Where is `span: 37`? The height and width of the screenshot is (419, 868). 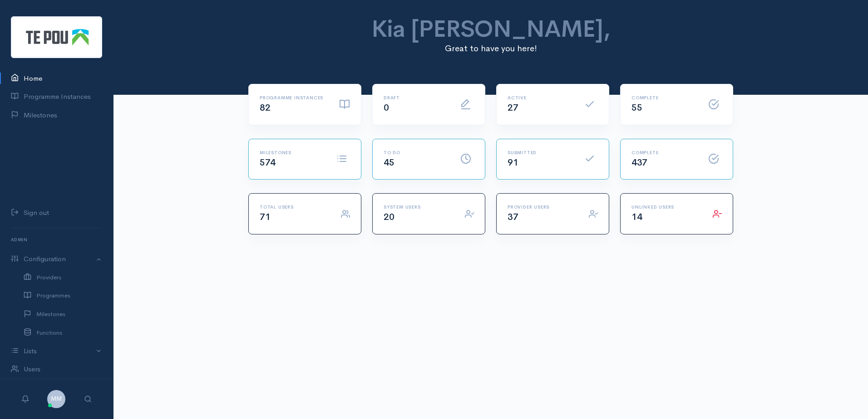 span: 37 is located at coordinates (512, 217).